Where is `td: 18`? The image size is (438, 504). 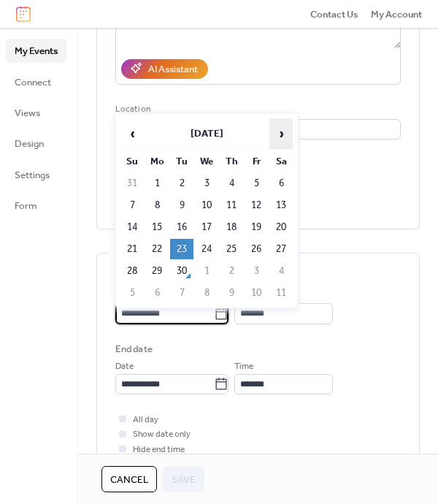
td: 18 is located at coordinates (232, 227).